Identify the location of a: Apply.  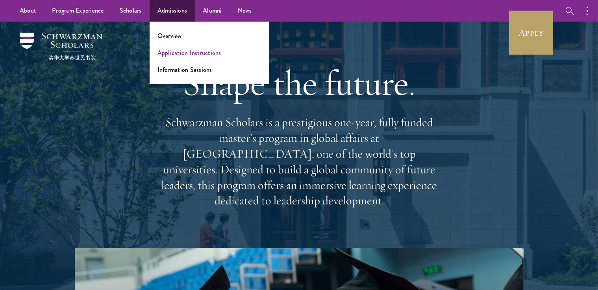
(531, 33).